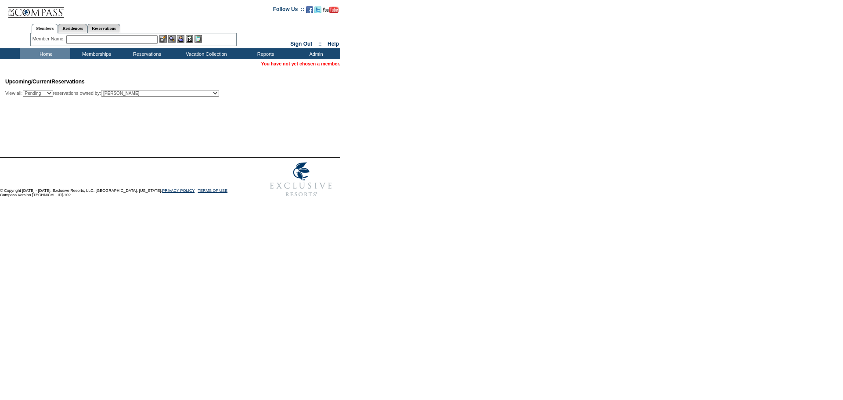  What do you see at coordinates (333, 44) in the screenshot?
I see `a: Help` at bounding box center [333, 44].